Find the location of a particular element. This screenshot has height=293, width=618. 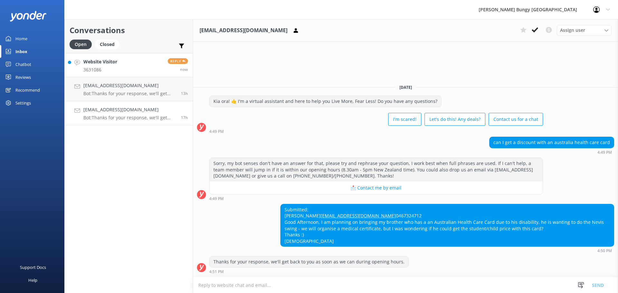

a: Website Visitor3631086Replynow is located at coordinates (129, 65).